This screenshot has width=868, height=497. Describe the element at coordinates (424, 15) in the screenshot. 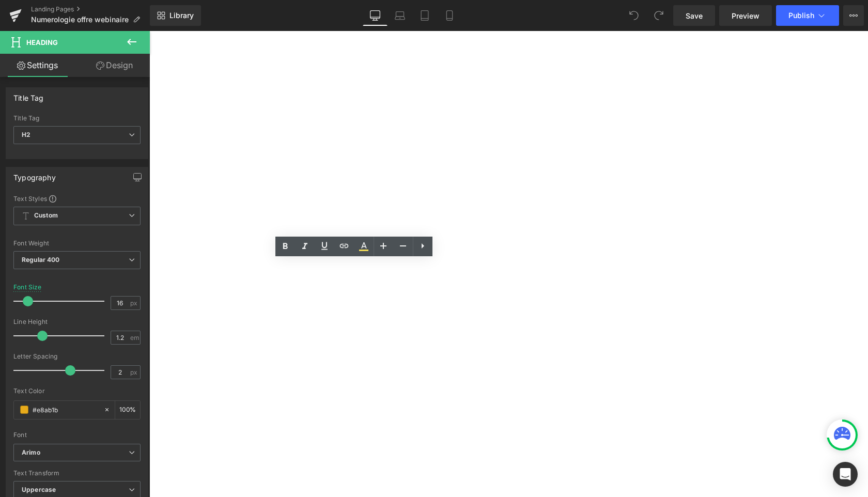

I see `a: Tablet` at that location.